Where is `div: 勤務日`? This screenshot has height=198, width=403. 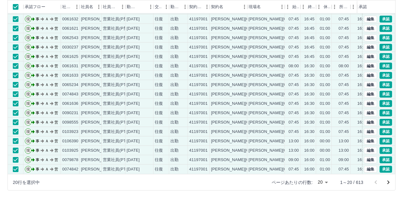 div: 勤務日 is located at coordinates (140, 7).